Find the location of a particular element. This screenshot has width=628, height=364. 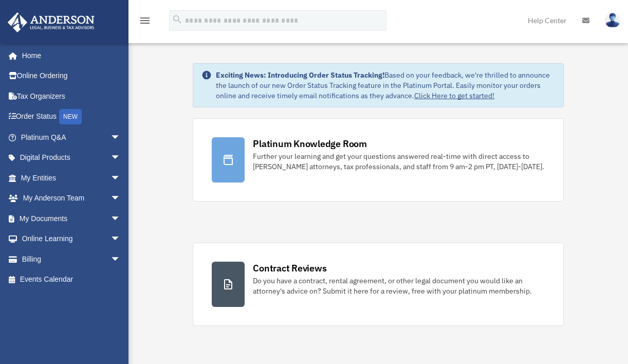

div: Platinum Knowledge Room is located at coordinates (310, 144).